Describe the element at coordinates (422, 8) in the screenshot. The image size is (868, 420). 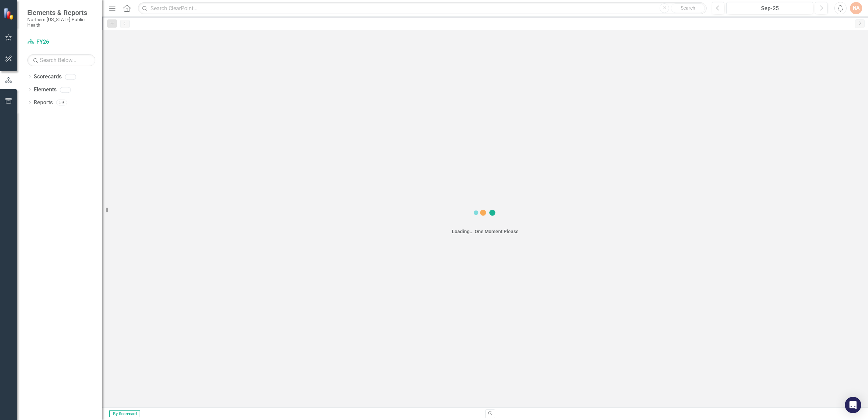
I see `input: Search ClearPoint...` at that location.